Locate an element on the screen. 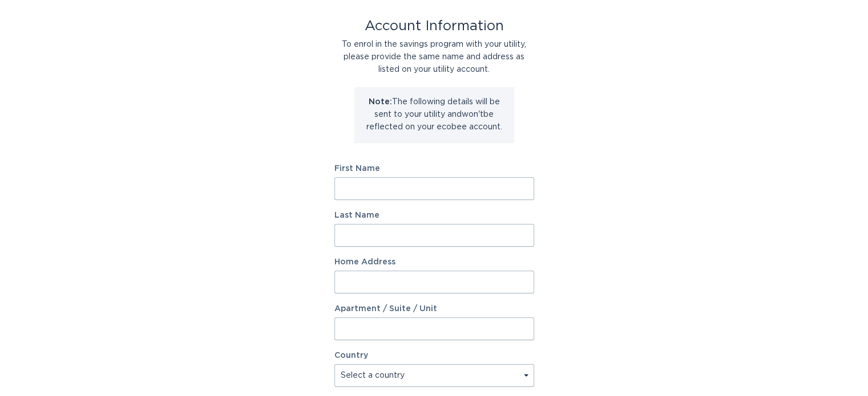 The image size is (868, 396). label: Apartment / Suite / Unit is located at coordinates (434, 309).